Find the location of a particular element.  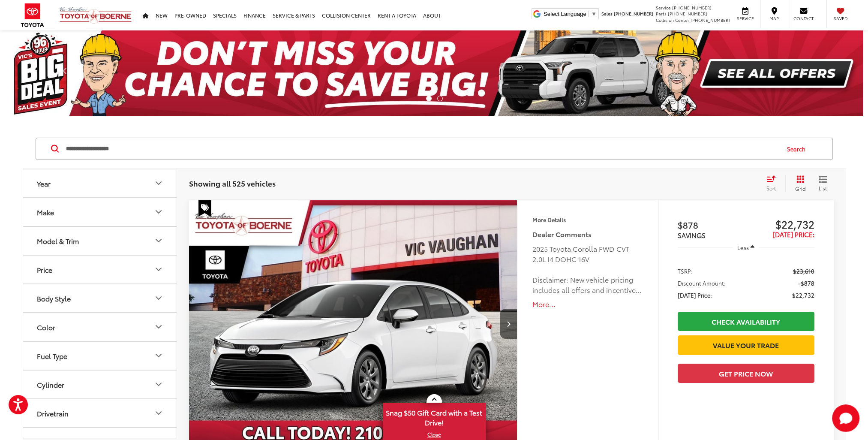

span: Discount Amount: is located at coordinates (702, 283).